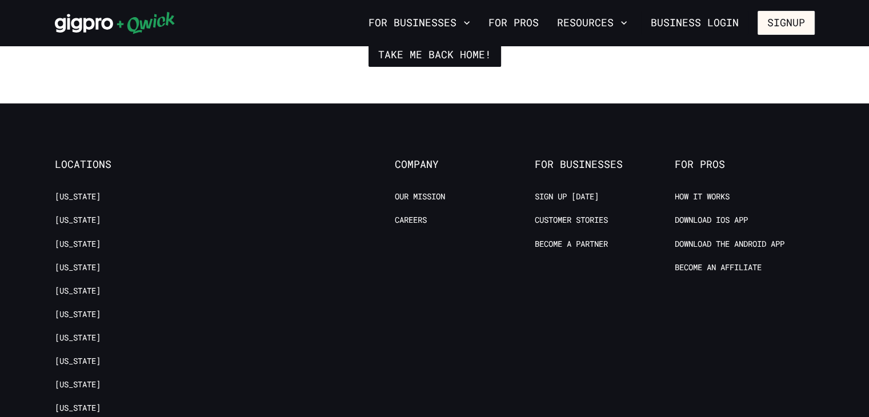 The width and height of the screenshot is (869, 417). Describe the element at coordinates (435, 55) in the screenshot. I see `a: Take me back home!` at that location.